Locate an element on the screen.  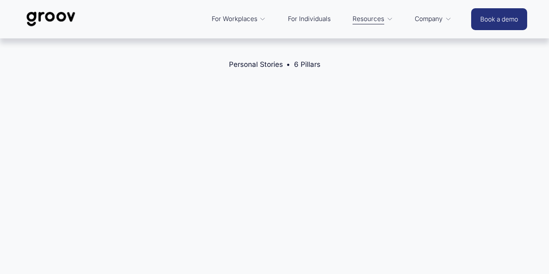
img: Groov | Workplace Science Platform | Unlock Performance | Drive Results is located at coordinates (51, 19).